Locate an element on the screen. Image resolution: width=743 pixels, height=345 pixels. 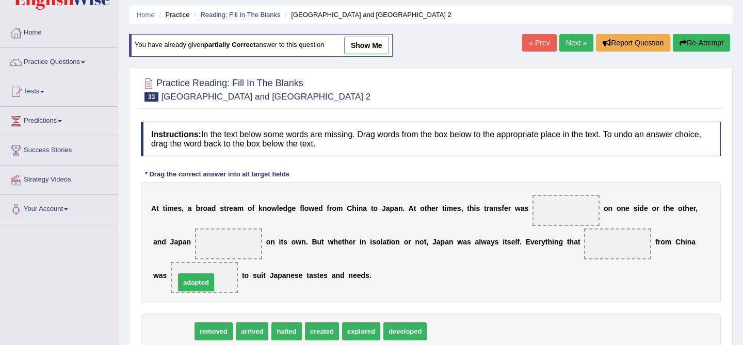
a: Practice Questions is located at coordinates (59, 61).